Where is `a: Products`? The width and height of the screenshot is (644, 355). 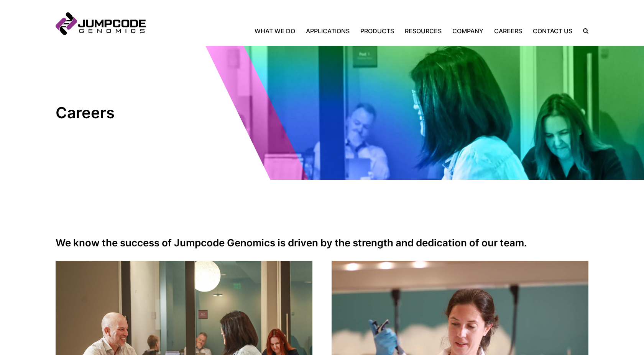 a: Products is located at coordinates (378, 31).